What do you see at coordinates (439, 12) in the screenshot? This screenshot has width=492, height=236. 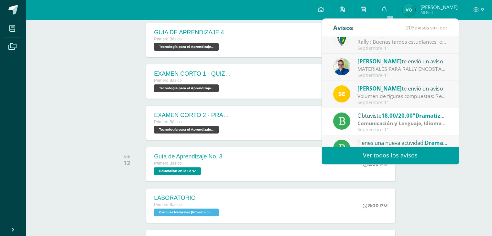 I see `span: Mi Perfil` at bounding box center [439, 12].